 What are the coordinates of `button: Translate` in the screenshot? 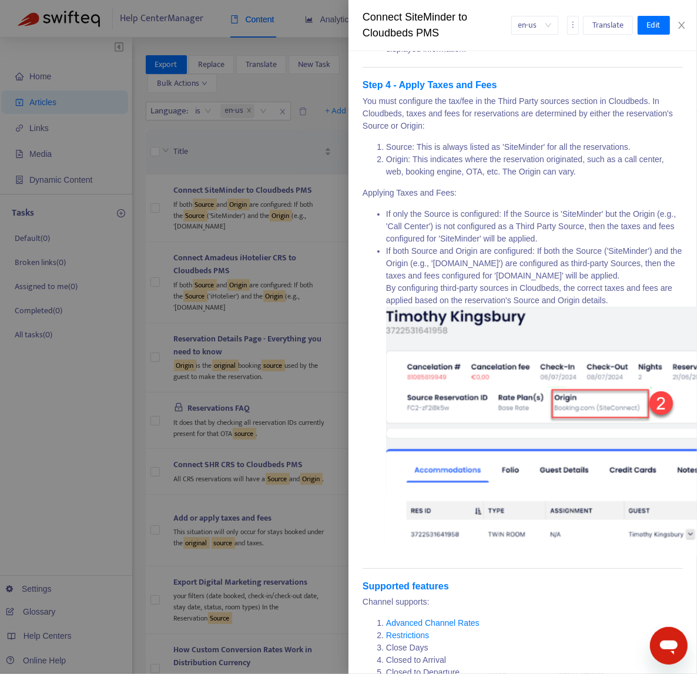 It's located at (607, 25).